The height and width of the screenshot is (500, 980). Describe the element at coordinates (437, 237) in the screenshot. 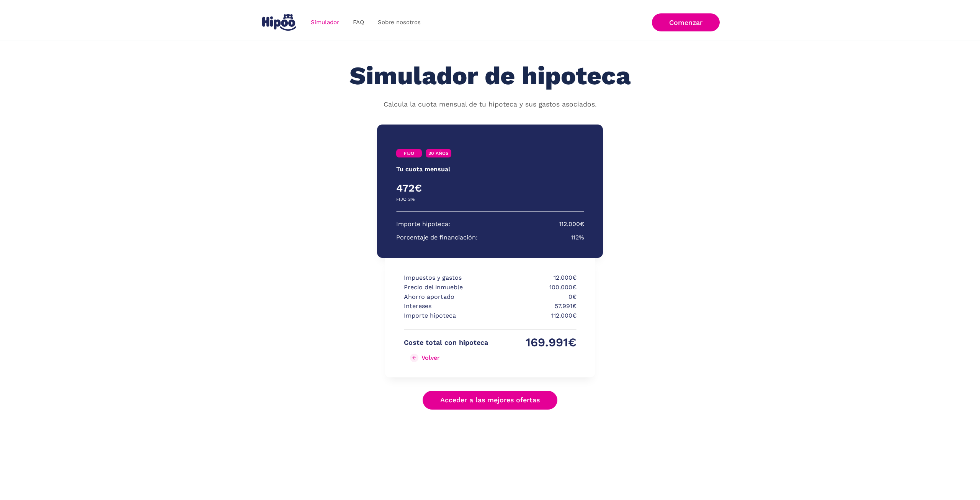

I see `p: Porcentaje de financiación:` at that location.